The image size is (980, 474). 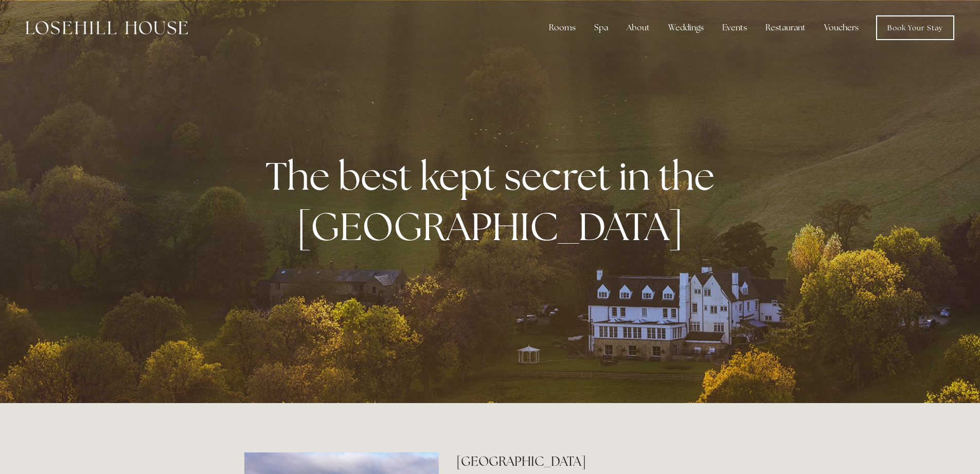 What do you see at coordinates (915, 28) in the screenshot?
I see `a: Book Your Stay` at bounding box center [915, 28].